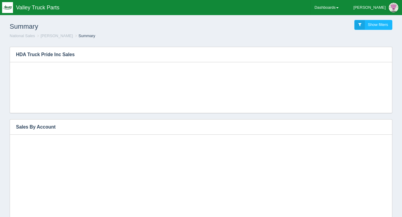 The image size is (402, 217). Describe the element at coordinates (38, 8) in the screenshot. I see `span: Valley Truck Parts` at that location.